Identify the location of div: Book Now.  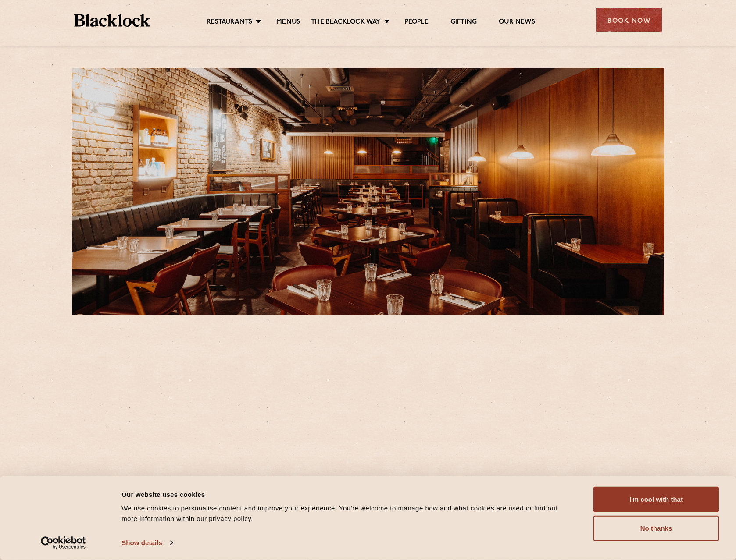
(629, 20).